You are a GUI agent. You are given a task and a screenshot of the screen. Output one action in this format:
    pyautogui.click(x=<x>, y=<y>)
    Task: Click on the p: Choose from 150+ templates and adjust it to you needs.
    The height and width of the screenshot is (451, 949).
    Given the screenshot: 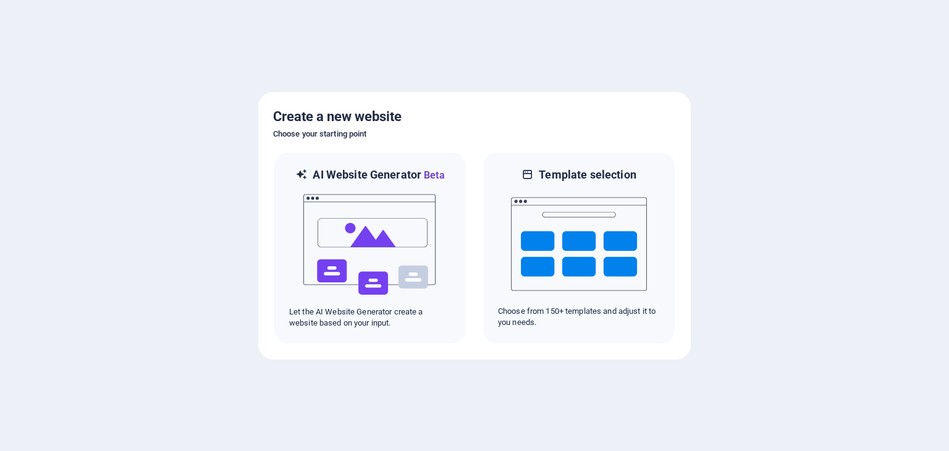 What is the action you would take?
    pyautogui.click(x=579, y=317)
    